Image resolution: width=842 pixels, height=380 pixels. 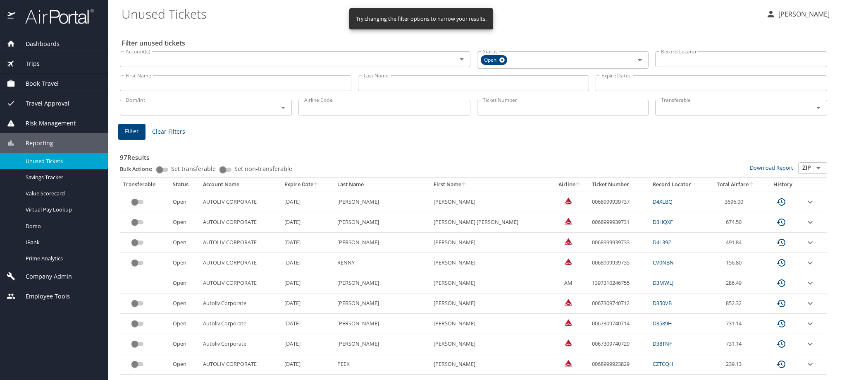 I want to click on h2: Filter unused tickets, so click(x=475, y=43).